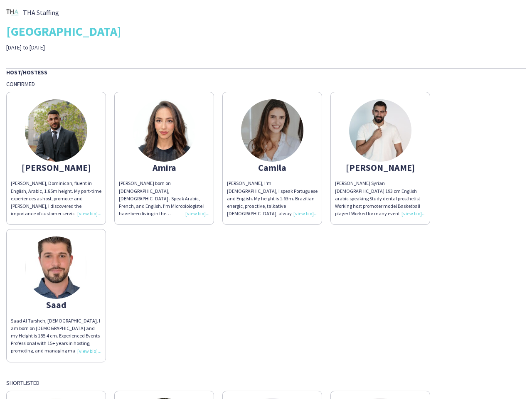 This screenshot has height=399, width=532. What do you see at coordinates (41, 13) in the screenshot?
I see `span: THA Staffing` at bounding box center [41, 13].